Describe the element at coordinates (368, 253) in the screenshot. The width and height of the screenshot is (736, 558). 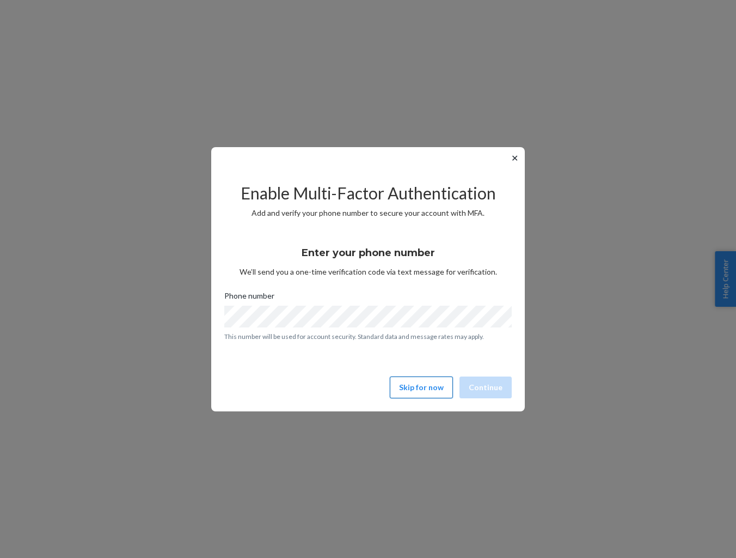
I see `h3: Enter your phone number` at that location.